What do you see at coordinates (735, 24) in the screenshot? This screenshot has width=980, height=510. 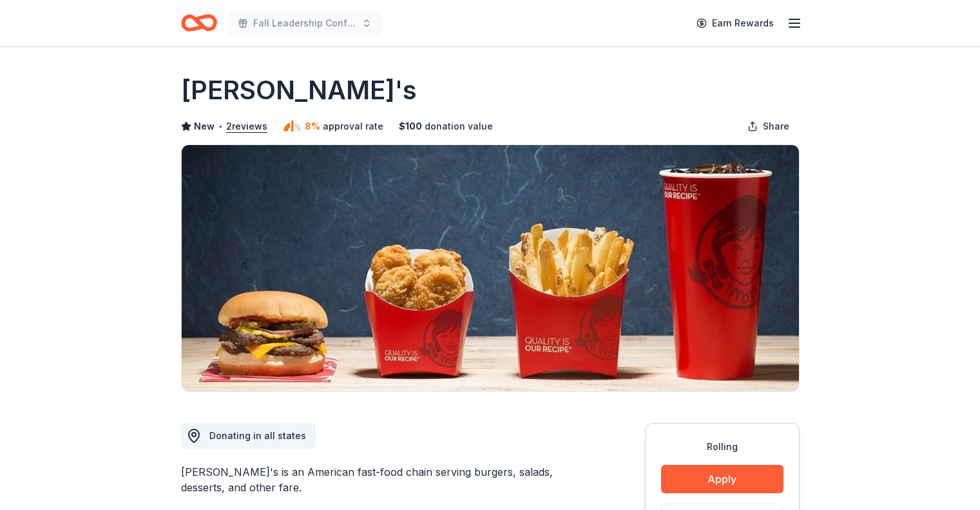 I see `a: Earn Rewards` at bounding box center [735, 24].